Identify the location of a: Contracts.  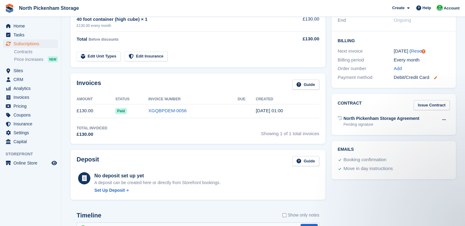
(36, 52).